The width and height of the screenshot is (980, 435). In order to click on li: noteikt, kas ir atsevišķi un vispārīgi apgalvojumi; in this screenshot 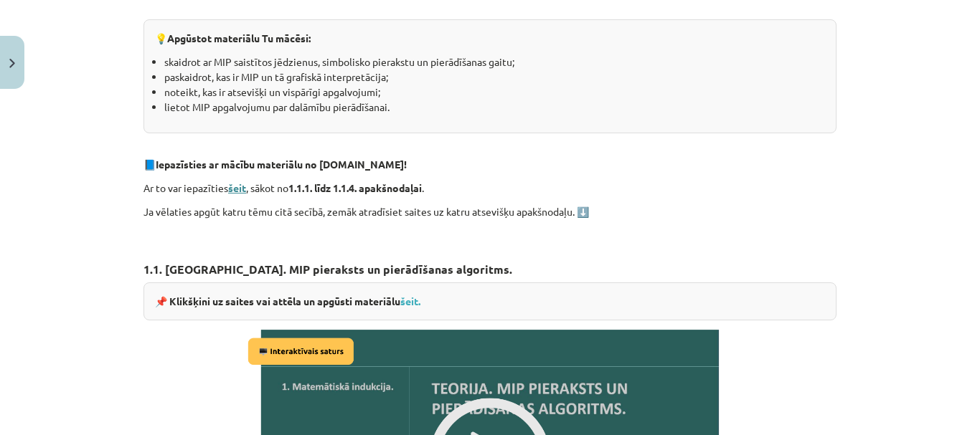, I will do `click(494, 92)`.